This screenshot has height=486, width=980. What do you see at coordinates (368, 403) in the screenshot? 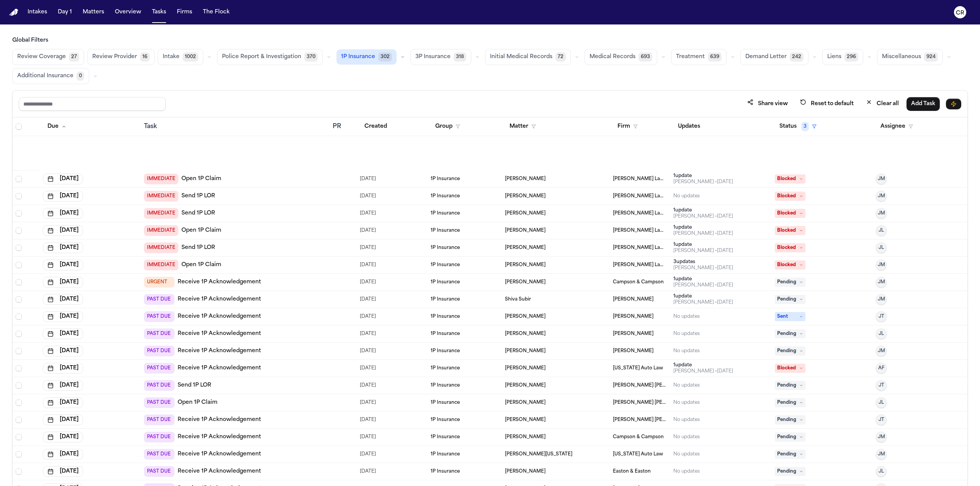
I see `span: 10/6/2025, 4:40:18 PM` at bounding box center [368, 403].